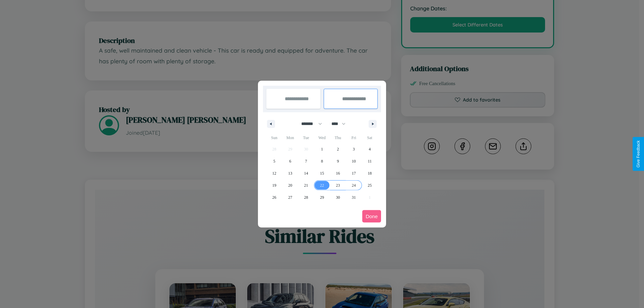 The image size is (644, 308). I want to click on span: 5, so click(275, 161).